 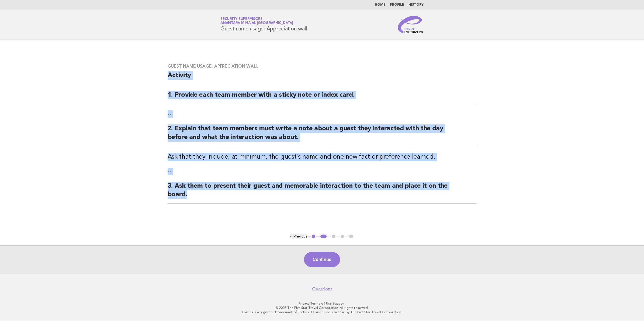 I want to click on h2: Activity, so click(x=322, y=77).